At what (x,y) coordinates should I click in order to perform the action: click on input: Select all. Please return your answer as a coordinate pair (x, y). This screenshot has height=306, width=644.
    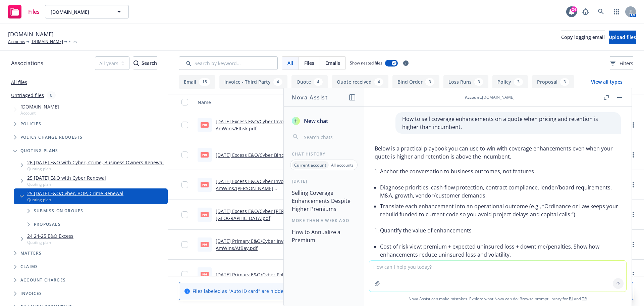
    Looking at the image, I should click on (185, 102).